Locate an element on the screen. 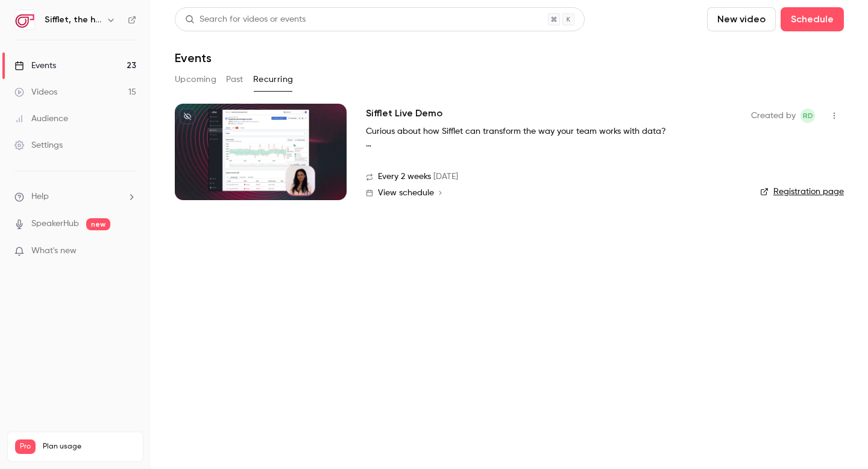 This screenshot has height=469, width=868. button: Past is located at coordinates (234, 80).